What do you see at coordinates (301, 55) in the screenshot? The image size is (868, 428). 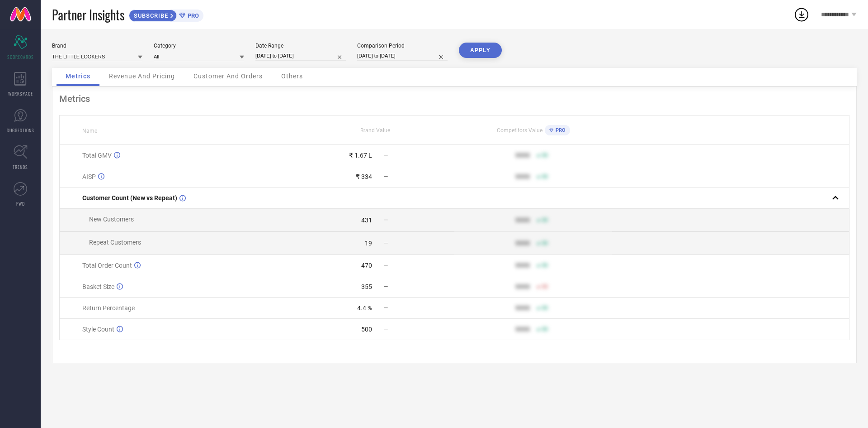 I see `input: Select date range` at bounding box center [301, 55].